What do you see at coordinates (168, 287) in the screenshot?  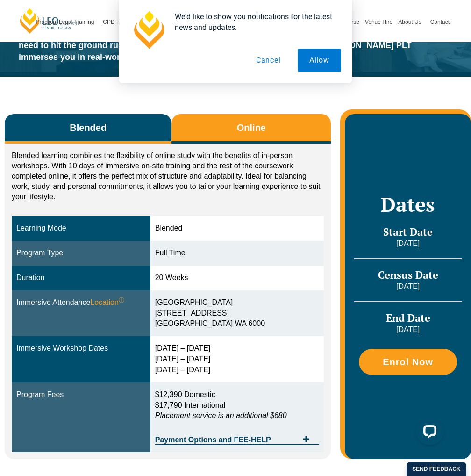 I see `div: Tabs. Open items with Enter or Space, close with Escape and navigate using the Arrow keys.` at bounding box center [168, 287].